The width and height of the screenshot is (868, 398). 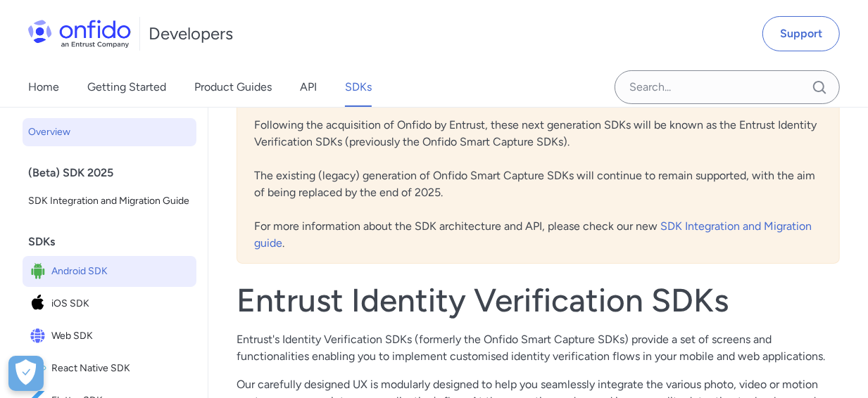 What do you see at coordinates (233, 88) in the screenshot?
I see `a: Product Guides` at bounding box center [233, 88].